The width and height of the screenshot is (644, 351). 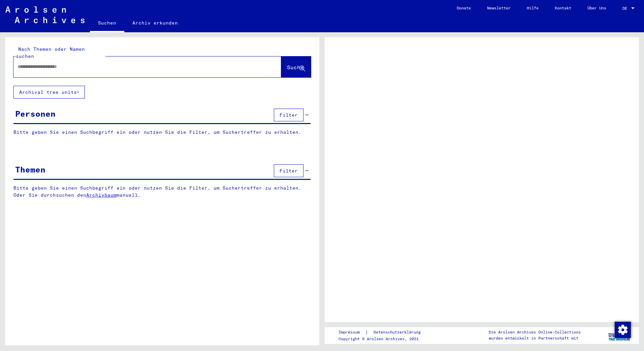 I want to click on p: Bitte geben Sie einen Suchbegriff ein oder nutzen Sie die Filter, um Suchertreffer zu erhalten. O..., so click(x=162, y=192).